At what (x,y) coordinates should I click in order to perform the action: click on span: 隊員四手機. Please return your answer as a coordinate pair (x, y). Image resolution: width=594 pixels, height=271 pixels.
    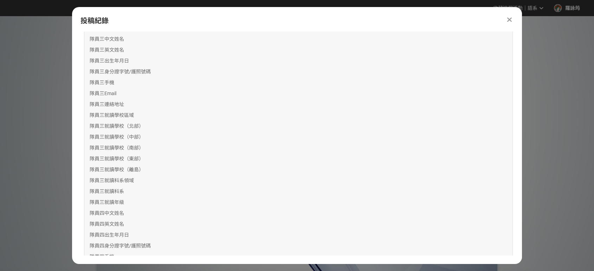
    Looking at the image, I should click on (102, 257).